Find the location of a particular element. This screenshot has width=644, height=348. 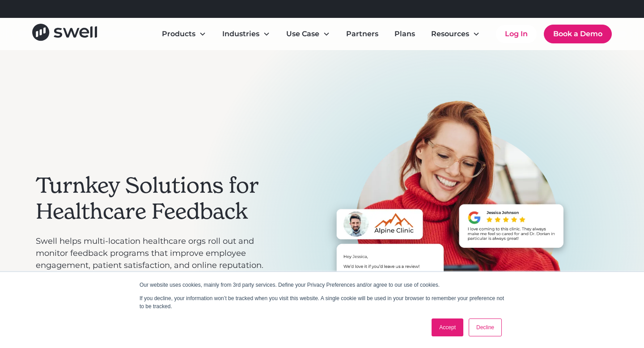

p: Swell helps multi-location healthcare orgs roll out and monitor feedback programs that improve em... is located at coordinates (156, 253).